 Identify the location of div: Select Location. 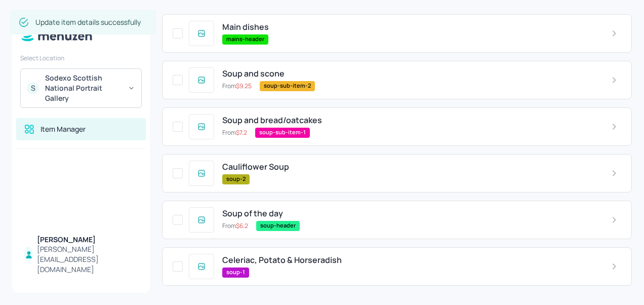
(81, 58).